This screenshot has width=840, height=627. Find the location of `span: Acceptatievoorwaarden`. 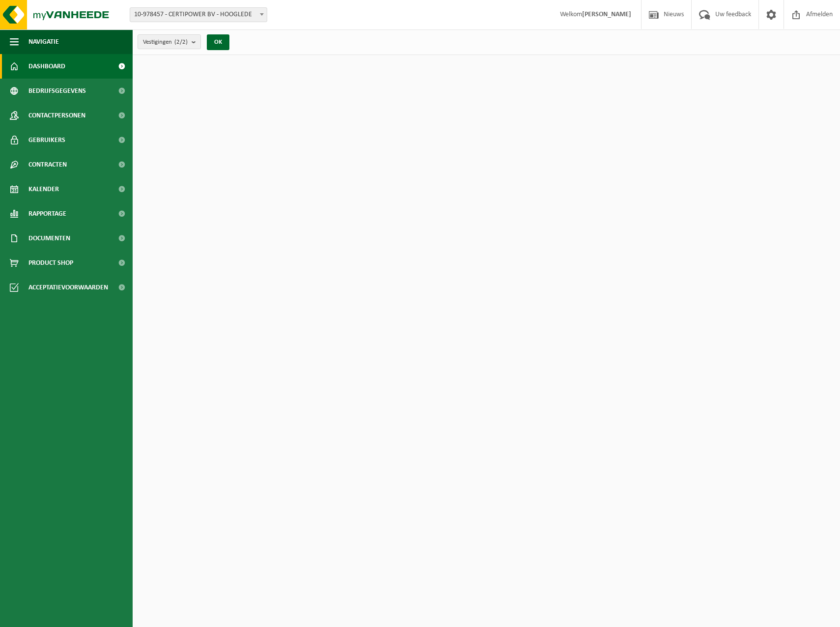

span: Acceptatievoorwaarden is located at coordinates (68, 287).